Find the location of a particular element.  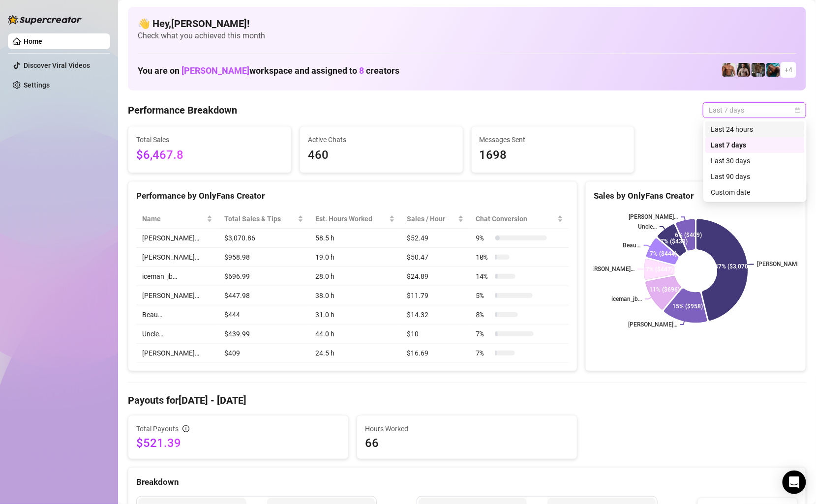

td: 31.0 h is located at coordinates (355, 315).